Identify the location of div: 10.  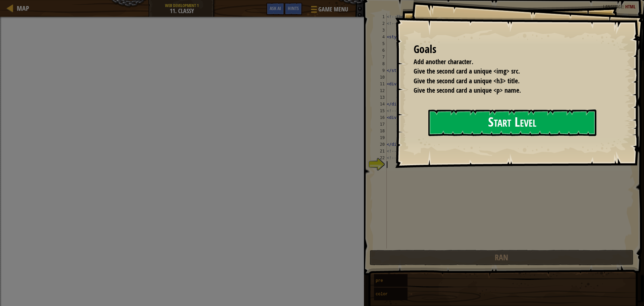
(380, 77).